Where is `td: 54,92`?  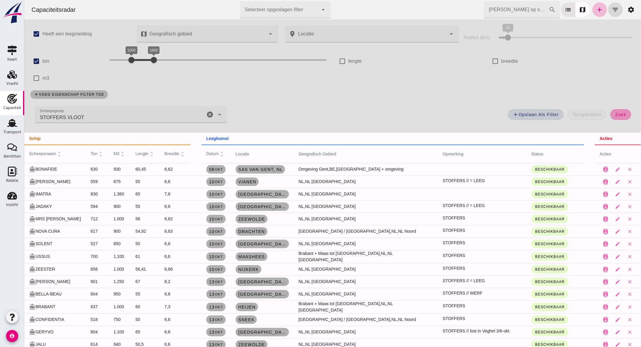 td: 54,92 is located at coordinates (121, 231).